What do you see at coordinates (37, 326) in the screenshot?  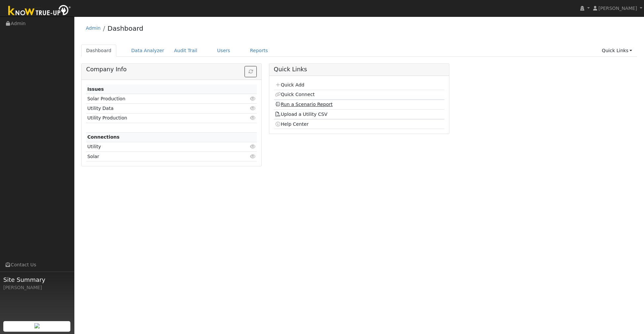 I see `img: retrieve` at bounding box center [37, 326].